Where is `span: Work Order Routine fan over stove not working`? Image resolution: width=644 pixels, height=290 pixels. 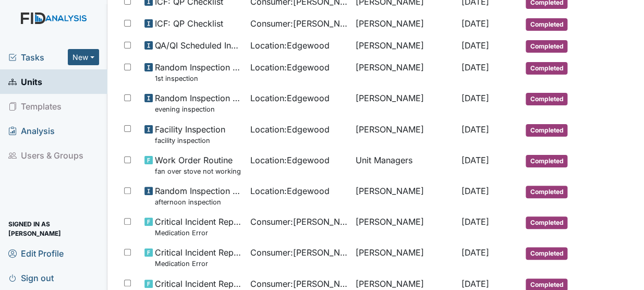 span: Work Order Routine fan over stove not working is located at coordinates (197, 165).